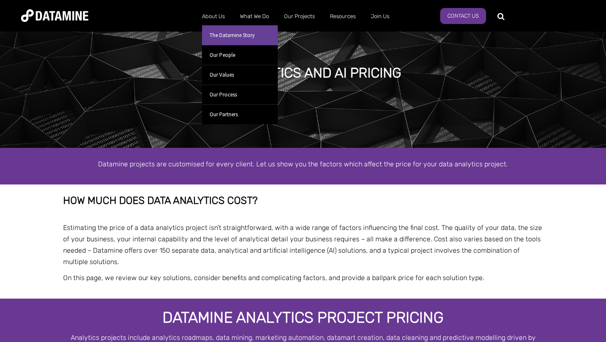  What do you see at coordinates (303, 164) in the screenshot?
I see `p: Datamine projects are customised for every client. Let us show you the factors which affect the p...` at bounding box center [303, 164].